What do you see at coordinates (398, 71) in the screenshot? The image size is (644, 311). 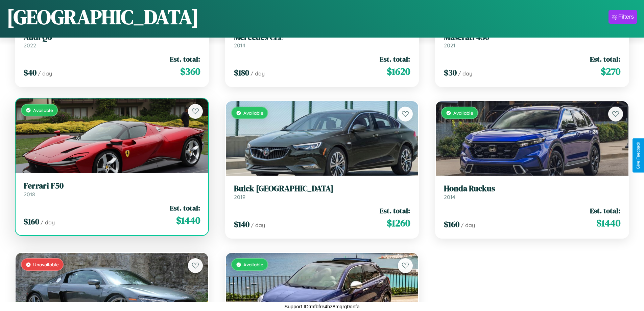 I see `span: $ 1620` at bounding box center [398, 71].